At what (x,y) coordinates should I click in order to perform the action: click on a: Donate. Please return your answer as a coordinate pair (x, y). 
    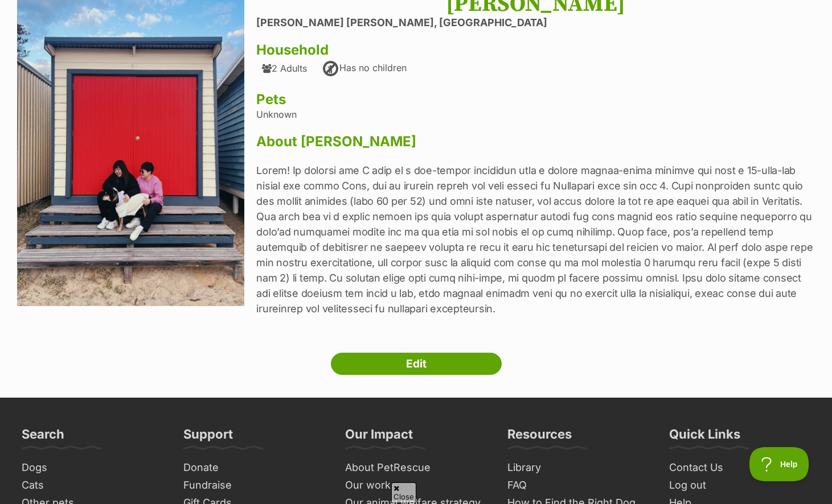
    Looking at the image, I should click on (254, 467).